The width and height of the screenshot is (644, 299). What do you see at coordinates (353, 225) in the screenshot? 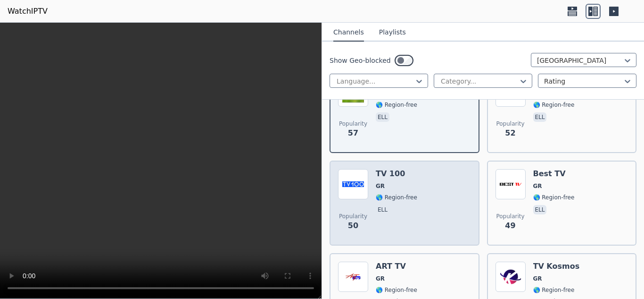
I see `span: 50` at bounding box center [353, 225].